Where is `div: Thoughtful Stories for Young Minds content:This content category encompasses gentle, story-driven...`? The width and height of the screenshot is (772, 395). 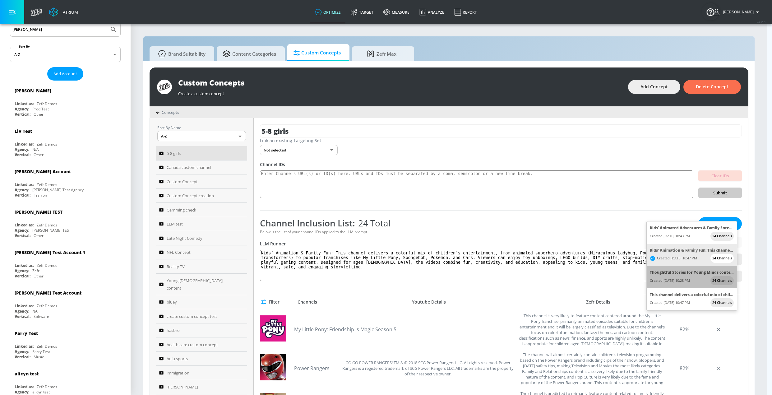
div: Thoughtful Stories for Young Minds content:This content category encompasses gentle, story-driven... is located at coordinates (692, 272).